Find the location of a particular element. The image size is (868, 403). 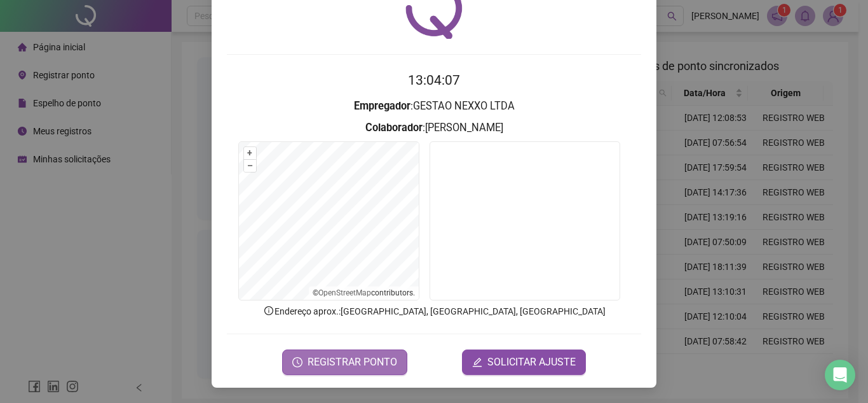

button: REGISTRAR PONTO is located at coordinates (345, 362).